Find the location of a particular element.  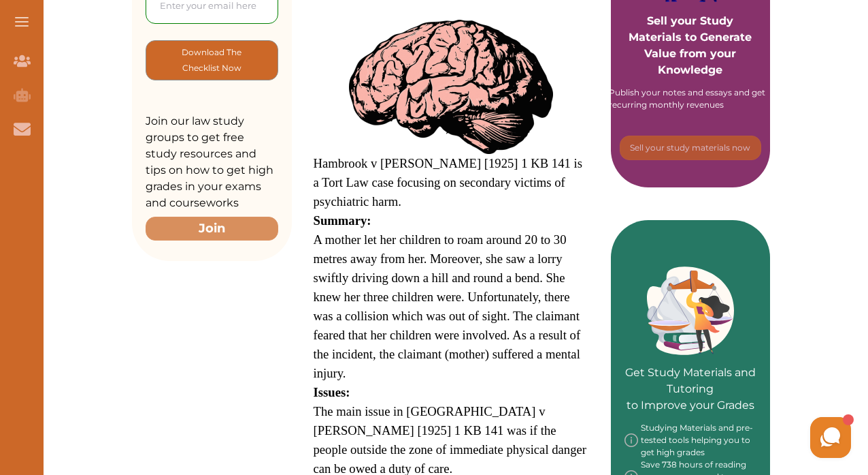

p: Sell your study materials now is located at coordinates (690, 148).